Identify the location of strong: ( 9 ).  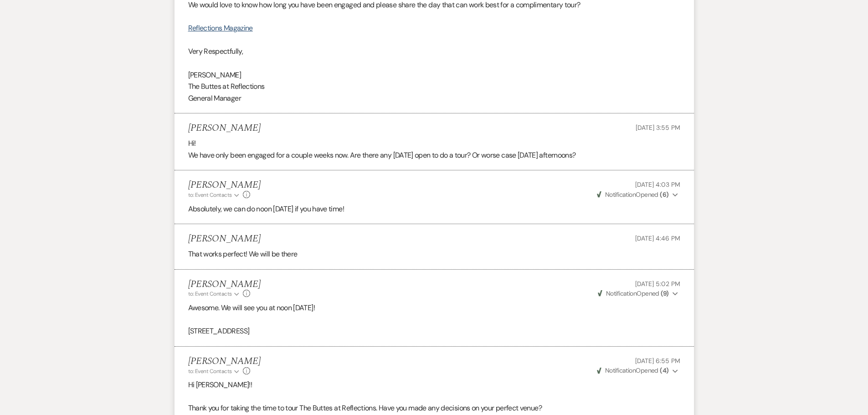
(664, 293).